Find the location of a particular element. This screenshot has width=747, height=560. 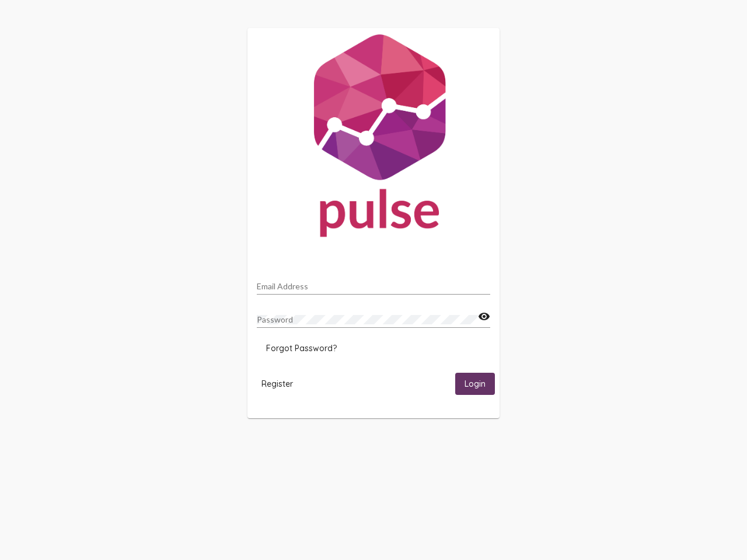

span: Forgot Password? is located at coordinates (301, 349).